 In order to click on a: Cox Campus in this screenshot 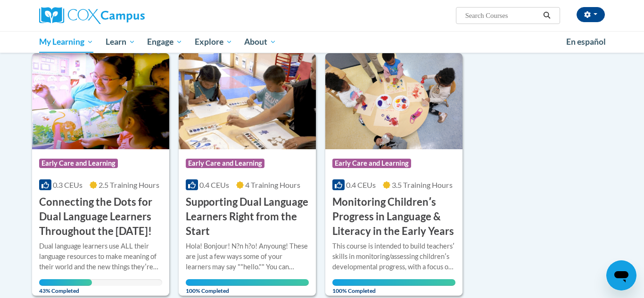, I will do `click(128, 16)`.